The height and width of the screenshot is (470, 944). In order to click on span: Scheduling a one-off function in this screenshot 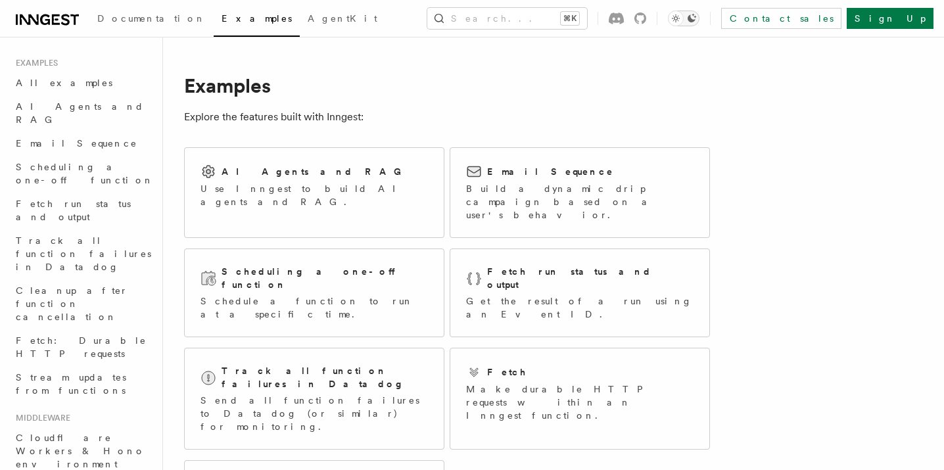, I will do `click(85, 174)`.